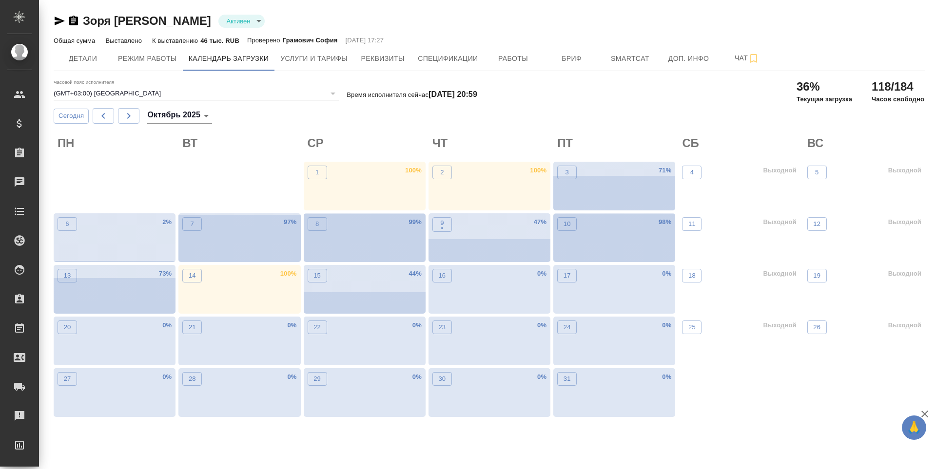 The width and height of the screenshot is (936, 469). Describe the element at coordinates (442, 379) in the screenshot. I see `button: 30` at that location.